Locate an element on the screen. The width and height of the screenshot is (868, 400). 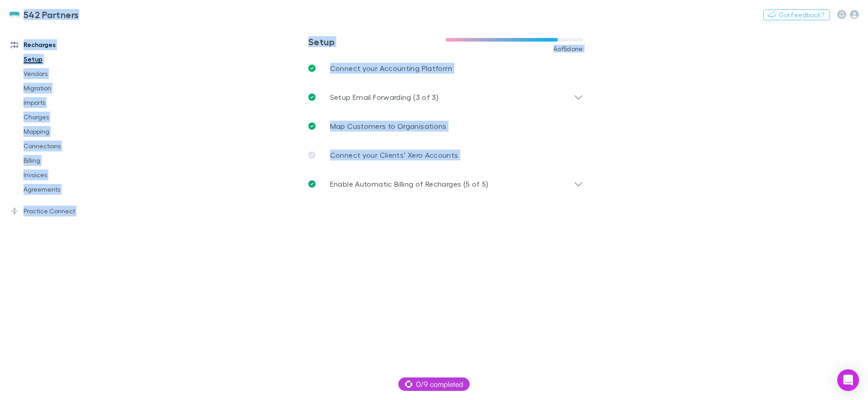
a: Vendors is located at coordinates (68, 74).